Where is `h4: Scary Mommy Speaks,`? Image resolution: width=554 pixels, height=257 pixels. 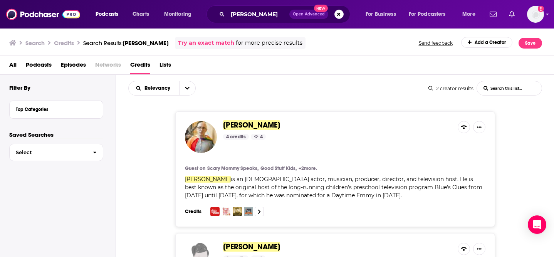 h4: Scary Mommy Speaks, is located at coordinates (233, 168).